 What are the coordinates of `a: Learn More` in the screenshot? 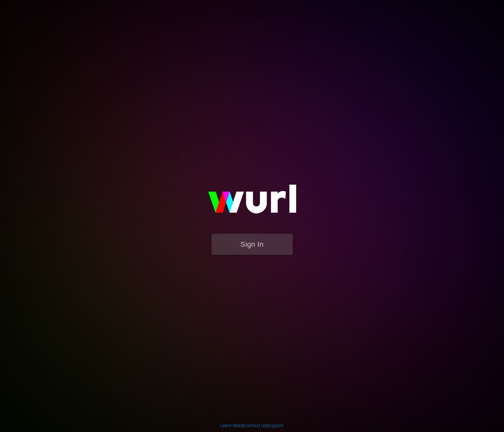 It's located at (232, 425).